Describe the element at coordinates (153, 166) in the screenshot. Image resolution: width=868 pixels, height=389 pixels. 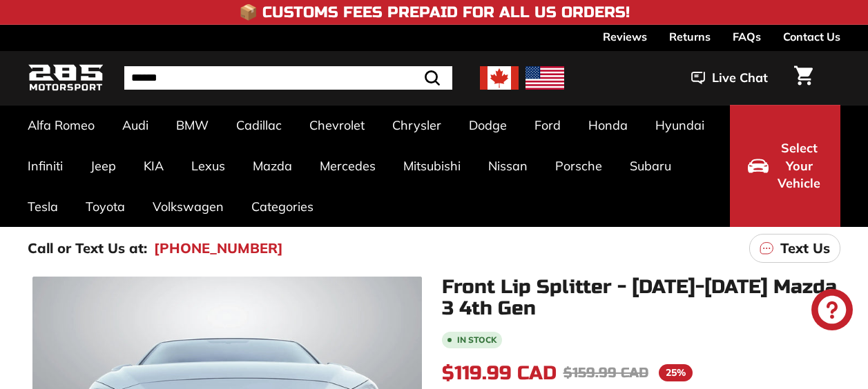
I see `a: KIA` at that location.